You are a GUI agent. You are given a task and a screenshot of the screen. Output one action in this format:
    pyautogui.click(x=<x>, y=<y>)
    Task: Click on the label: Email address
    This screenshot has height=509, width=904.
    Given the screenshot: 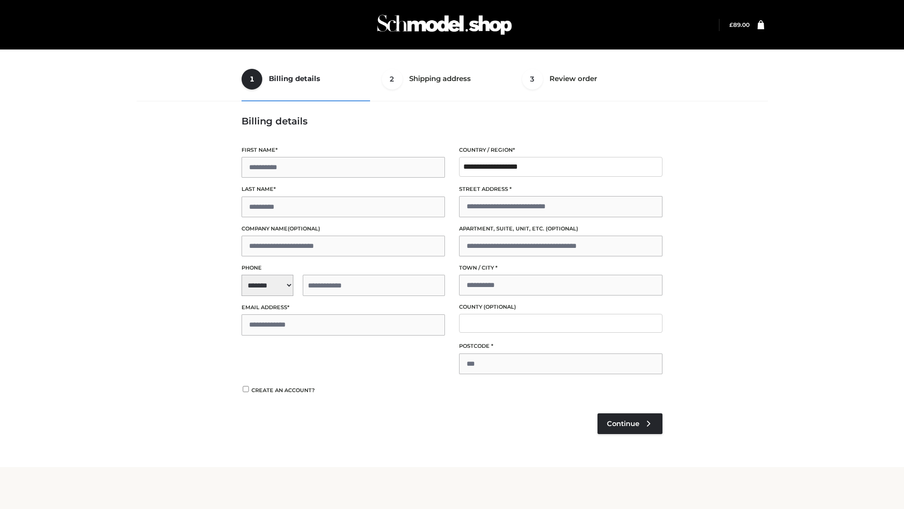 What is the action you would take?
    pyautogui.click(x=343, y=307)
    